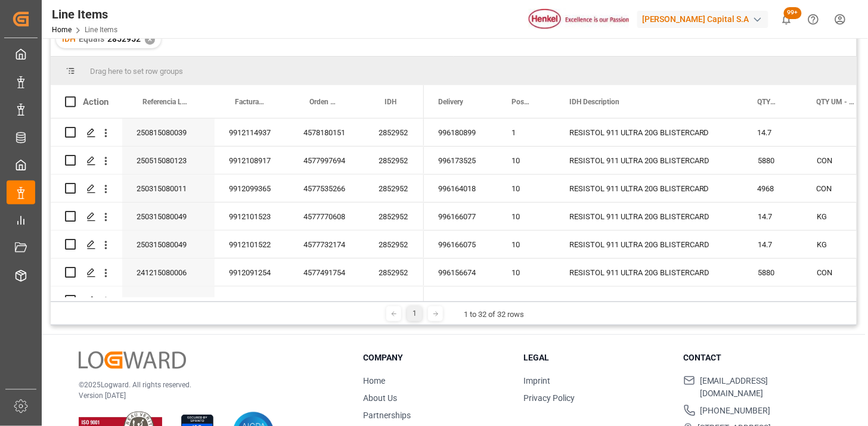  Describe the element at coordinates (460, 300) in the screenshot. I see `div: 996156675` at that location.